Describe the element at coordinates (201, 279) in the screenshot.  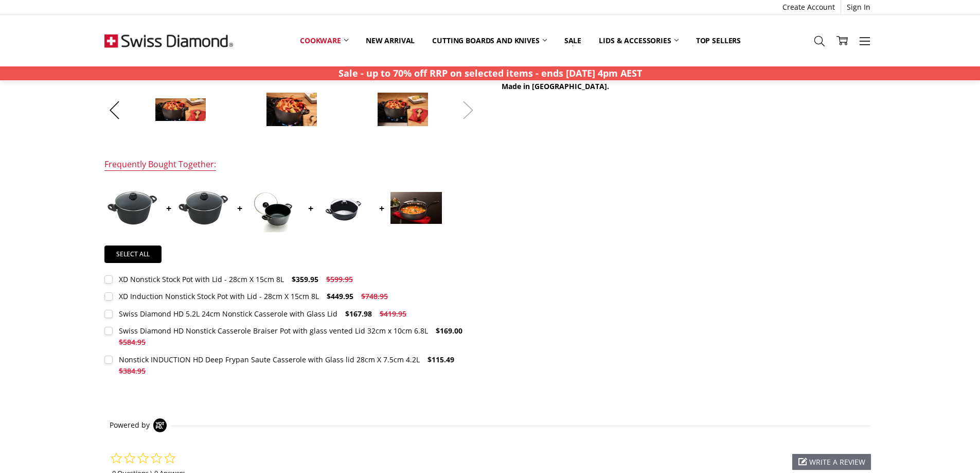
I see `div: XD Nonstick Stock Pot with Lid - 28cm X 15cm 8L` at that location.